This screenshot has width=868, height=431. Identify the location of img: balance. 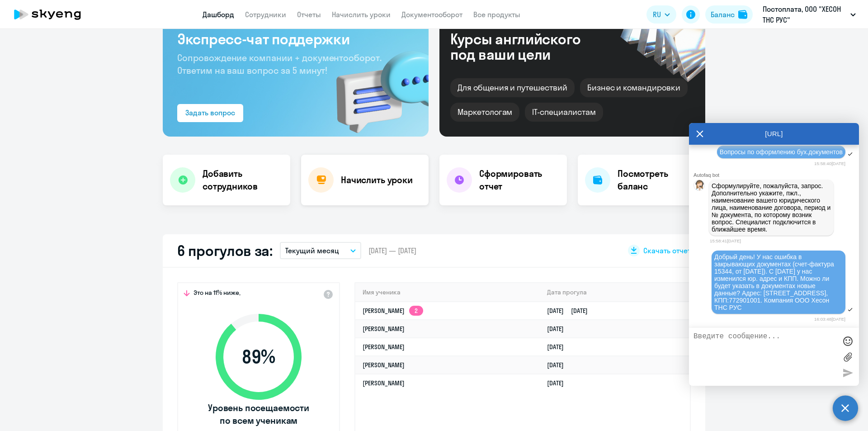
(743, 14).